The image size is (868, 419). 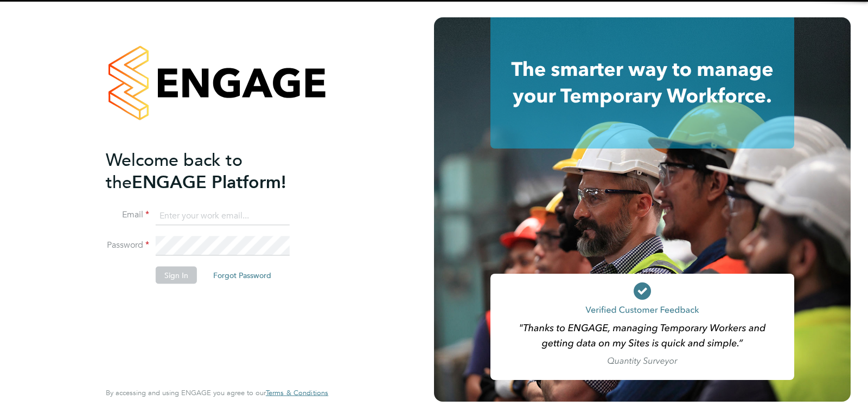 I want to click on span: Terms & Conditions, so click(x=296, y=393).